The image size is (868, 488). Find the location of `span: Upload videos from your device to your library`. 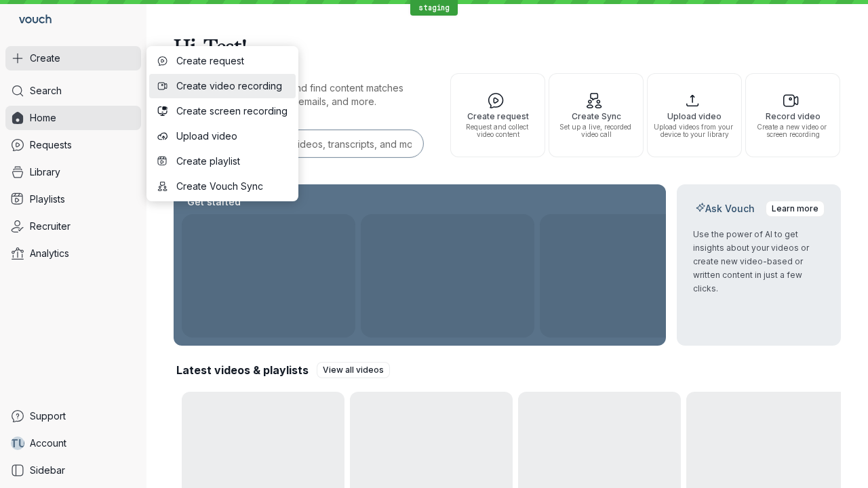

span: Upload videos from your device to your library is located at coordinates (694, 130).